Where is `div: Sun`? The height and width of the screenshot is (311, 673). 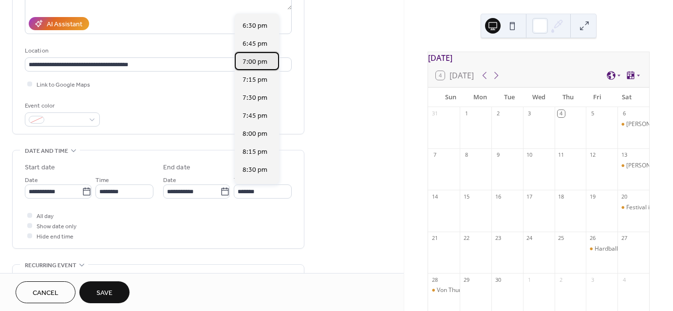 div: Sun is located at coordinates (451, 97).